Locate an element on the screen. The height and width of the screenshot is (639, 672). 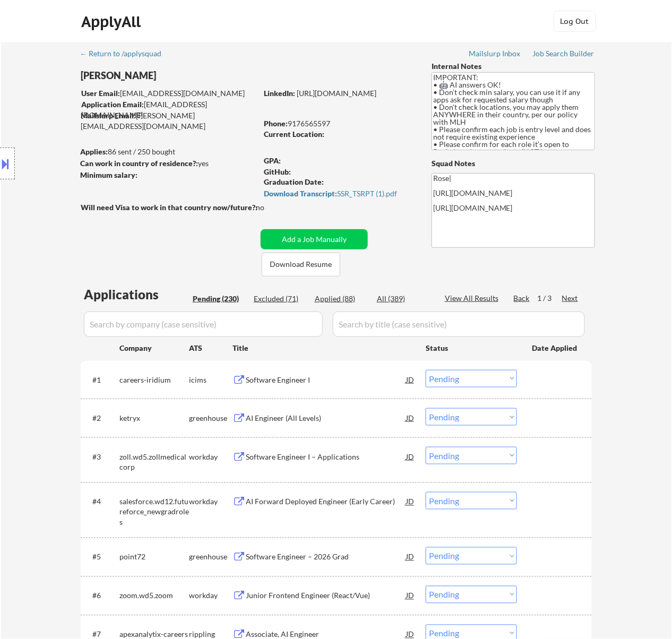
div: Back is located at coordinates (523, 298).